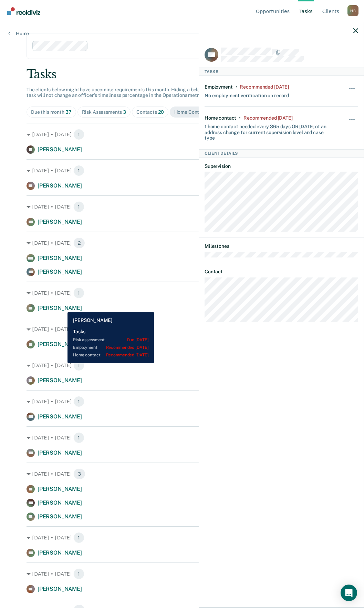  What do you see at coordinates (349, 593) in the screenshot?
I see `div: Open Intercom Messenger` at bounding box center [349, 593].